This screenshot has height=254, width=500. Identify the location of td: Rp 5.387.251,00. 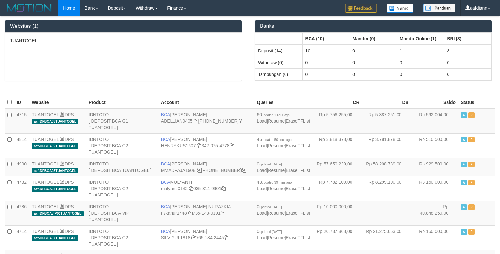
(387, 121).